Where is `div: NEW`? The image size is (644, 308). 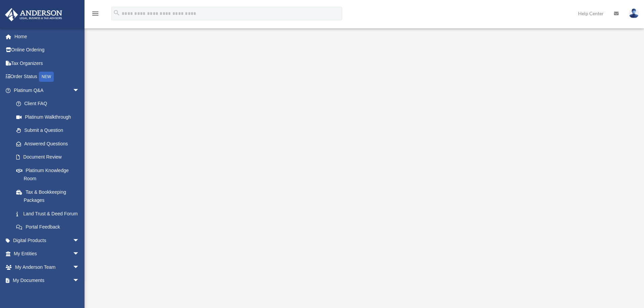 div: NEW is located at coordinates (46, 77).